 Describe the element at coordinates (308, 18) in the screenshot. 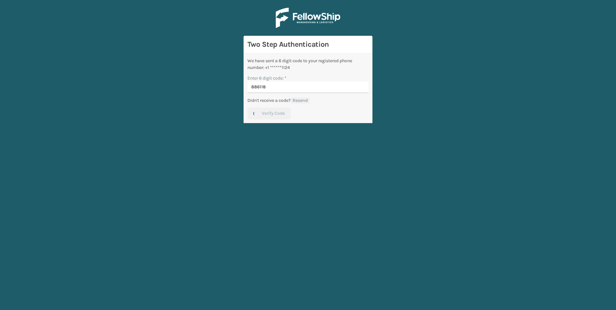

I see `img: Logo` at that location.